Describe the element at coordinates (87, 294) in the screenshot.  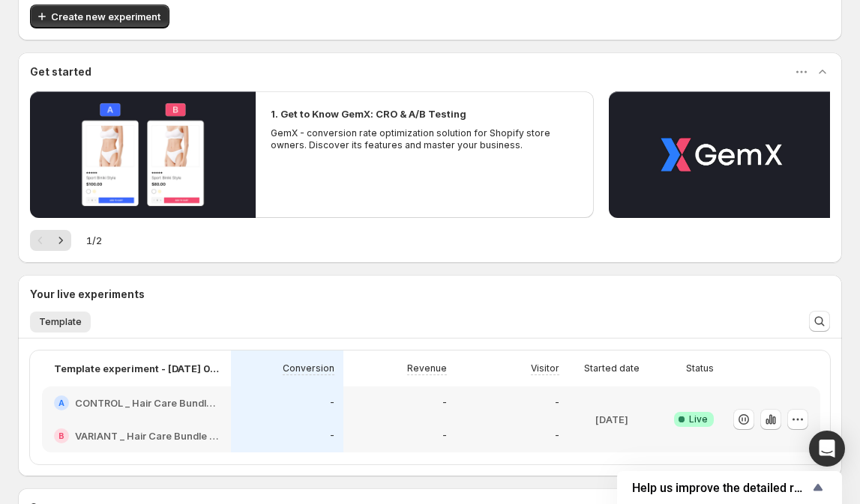
I see `h3: Your live experiments` at that location.